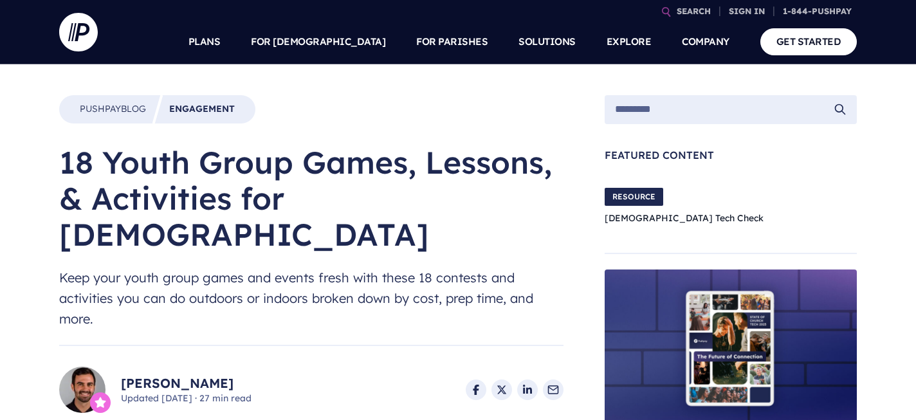 Image resolution: width=916 pixels, height=420 pixels. Describe the element at coordinates (113, 109) in the screenshot. I see `a: PushpayBlog` at that location.